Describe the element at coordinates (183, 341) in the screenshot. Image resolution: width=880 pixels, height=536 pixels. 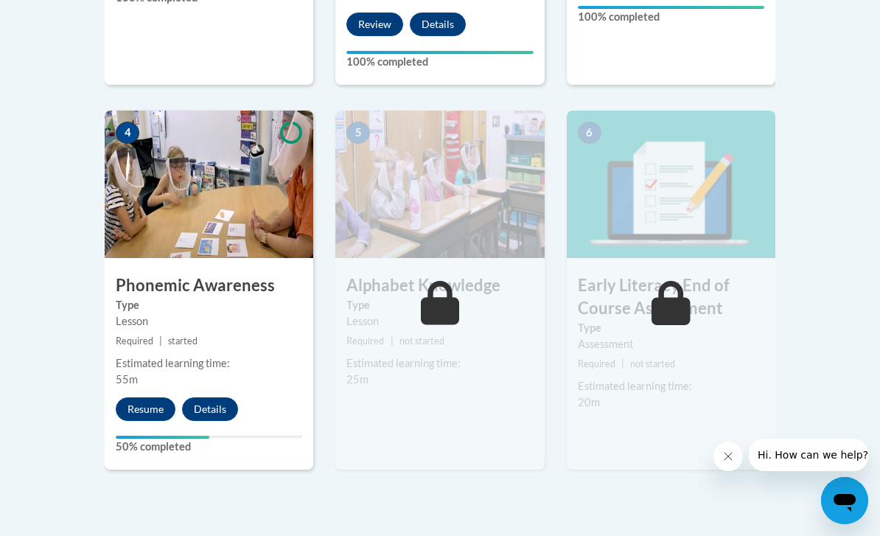
I see `span: started` at that location.